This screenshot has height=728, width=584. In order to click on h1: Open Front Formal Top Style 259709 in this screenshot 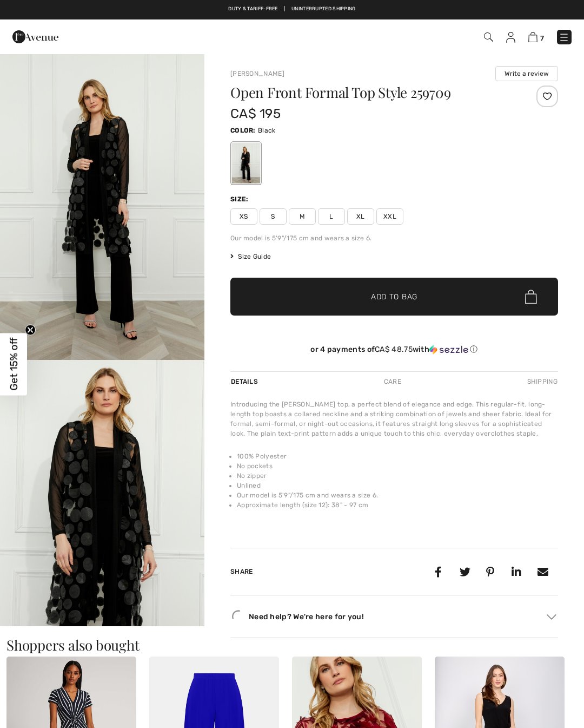, I will do `click(367, 92)`.